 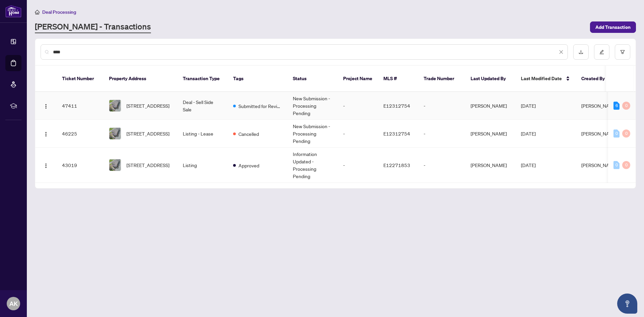 I want to click on span: download, so click(x=581, y=52).